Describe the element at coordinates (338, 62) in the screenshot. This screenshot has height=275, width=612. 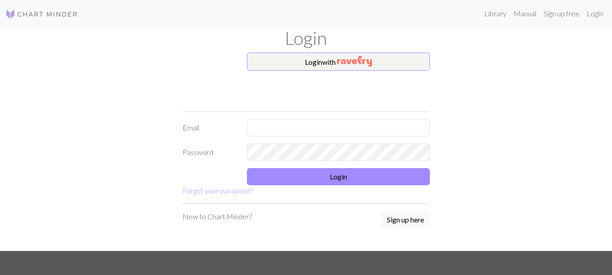
I see `button: Loginwith` at that location.